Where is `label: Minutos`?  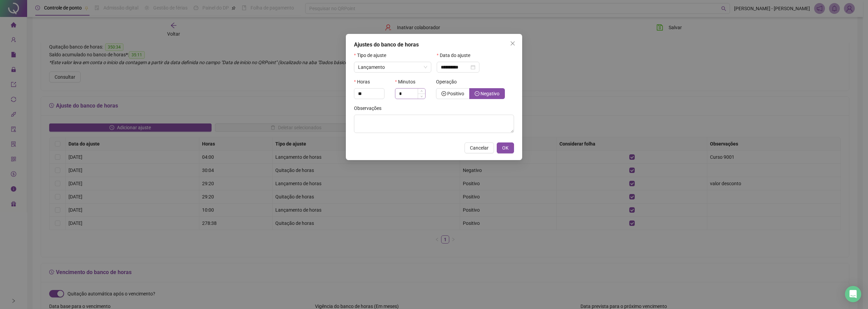
label: Minutos is located at coordinates (407, 82).